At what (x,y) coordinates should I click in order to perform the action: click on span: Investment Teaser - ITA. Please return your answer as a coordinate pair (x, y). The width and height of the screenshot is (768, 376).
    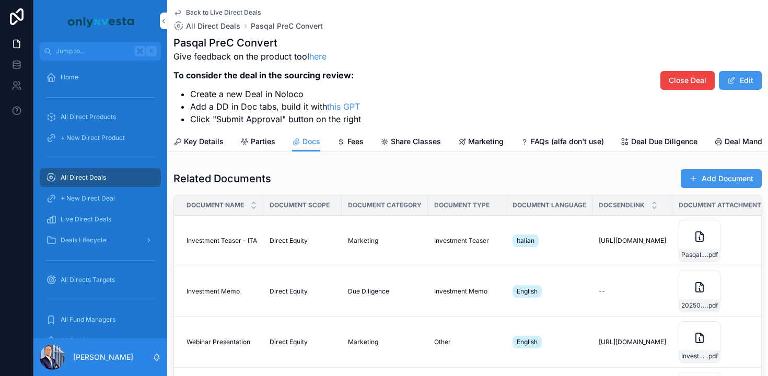
    Looking at the image, I should click on (222, 241).